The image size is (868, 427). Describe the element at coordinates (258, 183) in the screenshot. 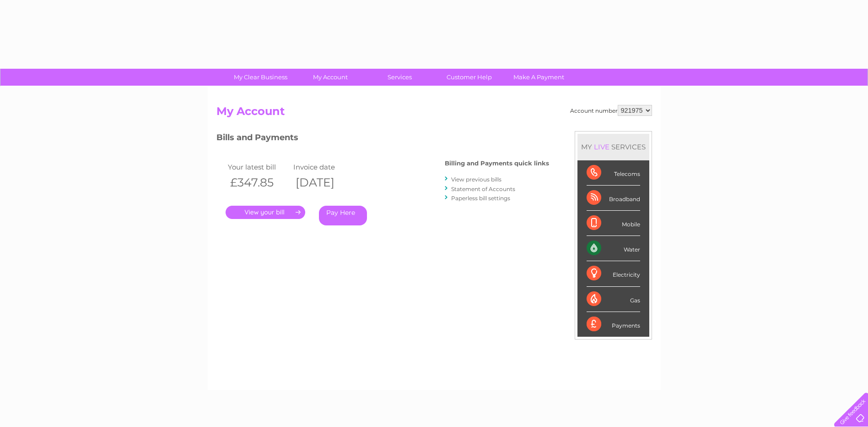

I see `th: £347.85` at that location.